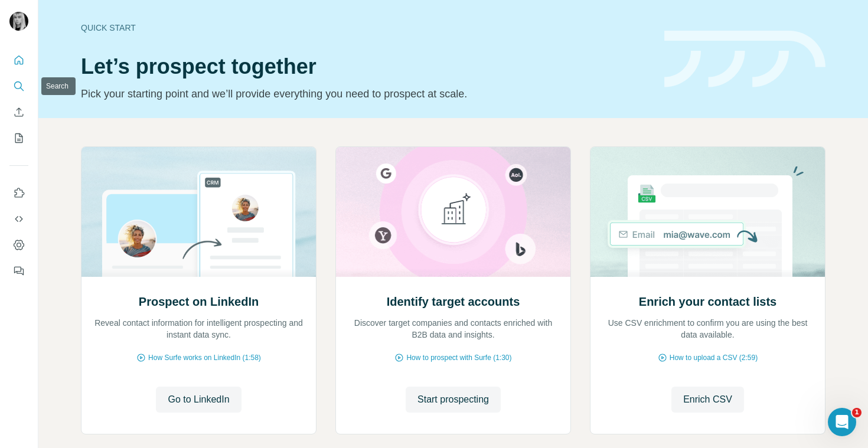 Image resolution: width=868 pixels, height=448 pixels. Describe the element at coordinates (198, 329) in the screenshot. I see `p: Reveal contact information for intelligent prospecting and instant data sync.` at that location.